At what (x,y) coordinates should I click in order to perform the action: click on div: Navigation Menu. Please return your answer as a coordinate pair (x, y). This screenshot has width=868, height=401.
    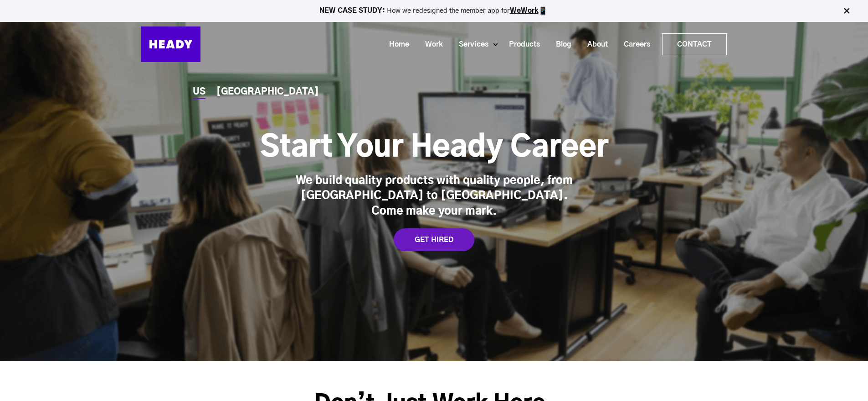
    Looking at the image, I should click on (468, 44).